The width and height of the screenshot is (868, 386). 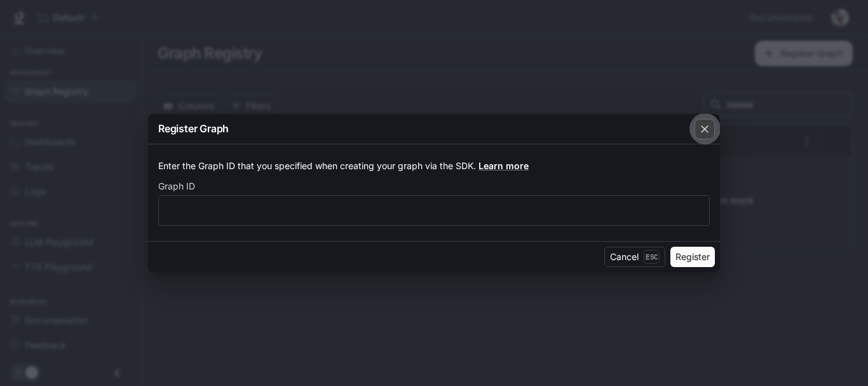 I want to click on p: Enter the Graph ID that you specified when creating your graph via the SDK., so click(x=434, y=166).